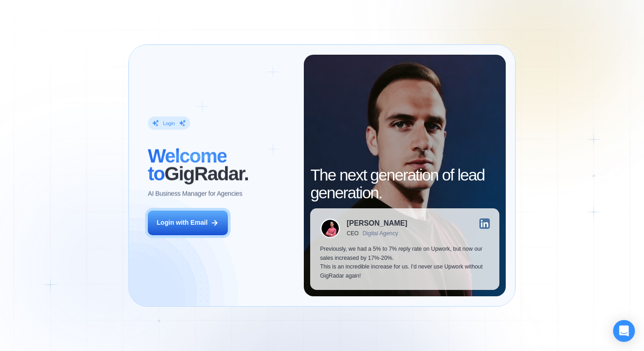  I want to click on button: Login with Email, so click(187, 222).